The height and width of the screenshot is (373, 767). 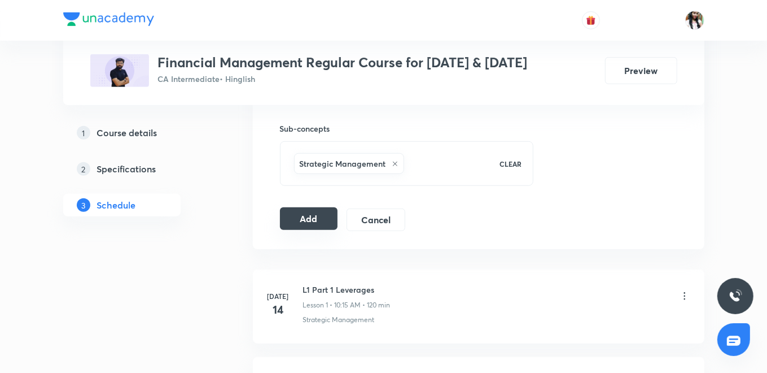 What do you see at coordinates (695, 20) in the screenshot?
I see `img: Bismita Dutta` at bounding box center [695, 20].